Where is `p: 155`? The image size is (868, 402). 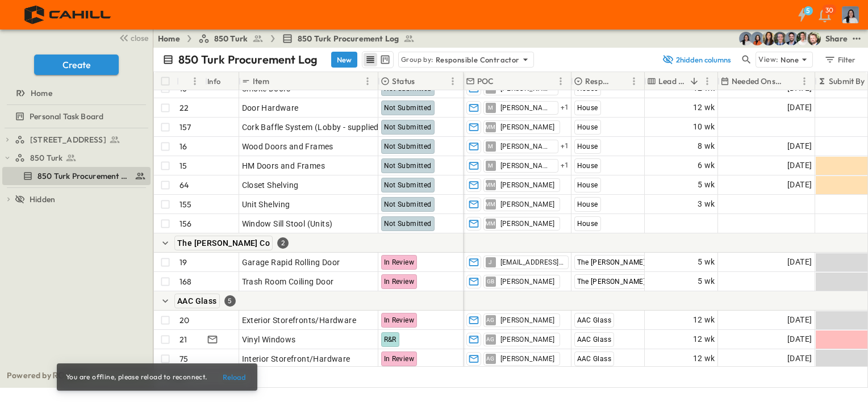
p: 155 is located at coordinates (186, 204).